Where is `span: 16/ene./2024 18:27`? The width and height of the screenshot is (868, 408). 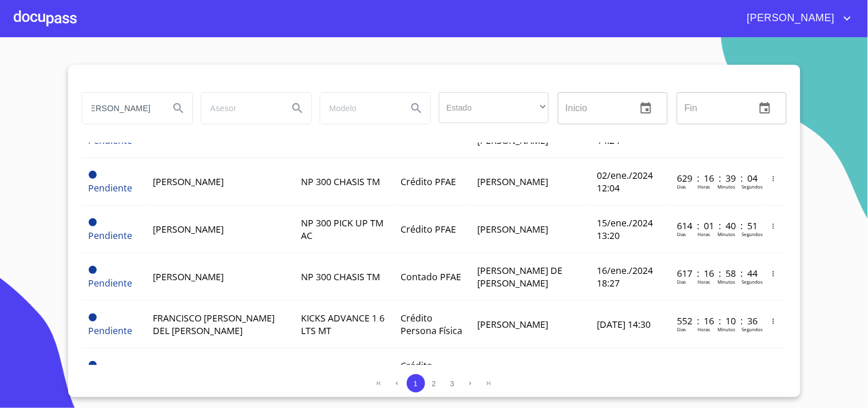 span: 16/ene./2024 18:27 is located at coordinates (625, 276).